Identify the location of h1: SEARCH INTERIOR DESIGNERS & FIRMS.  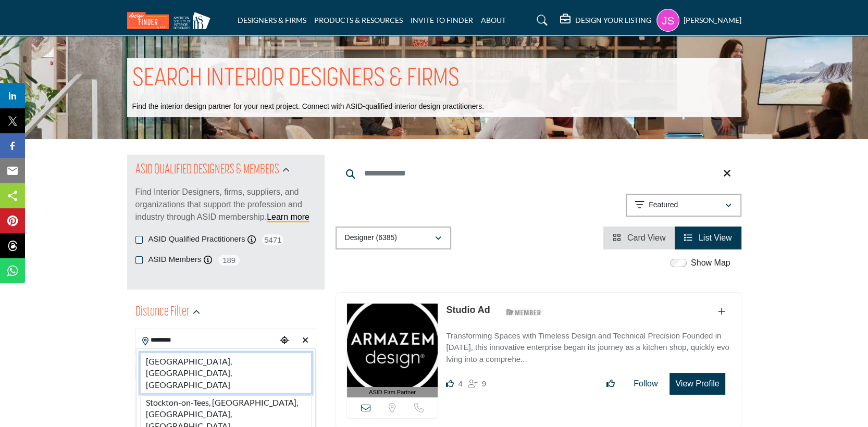
(296, 79).